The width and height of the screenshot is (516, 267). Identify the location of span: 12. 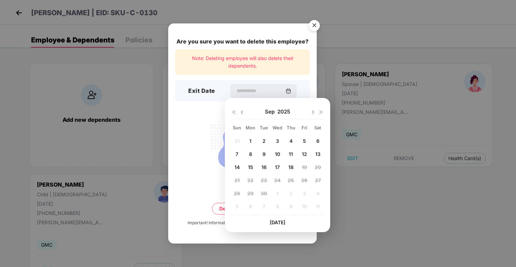
(304, 154).